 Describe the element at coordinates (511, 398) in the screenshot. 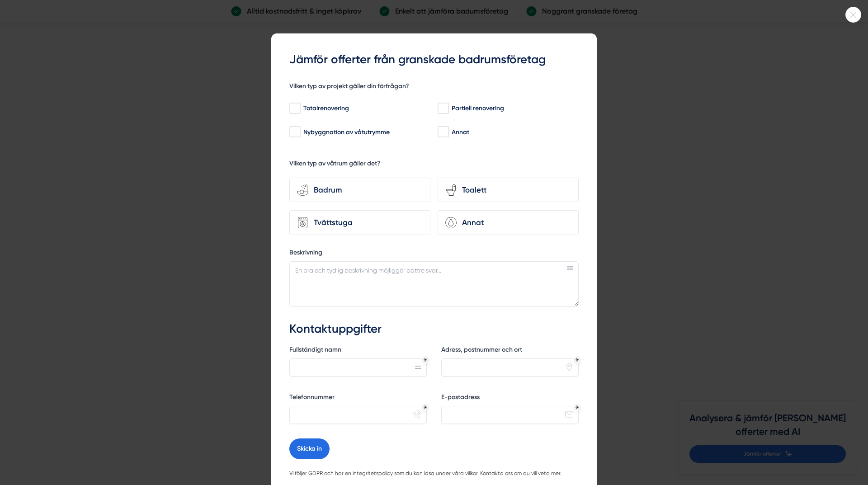

I see `label: E-postadress` at that location.